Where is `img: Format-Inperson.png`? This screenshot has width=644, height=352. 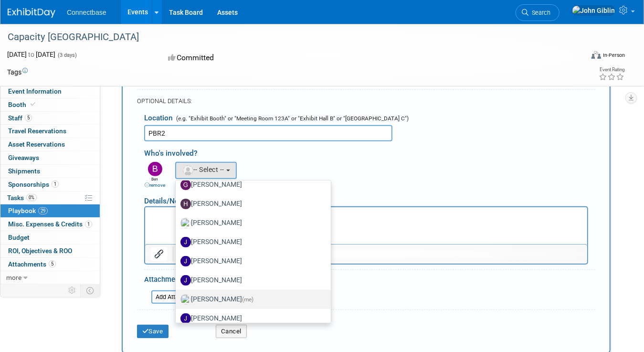 img: Format-Inperson.png is located at coordinates (596, 55).